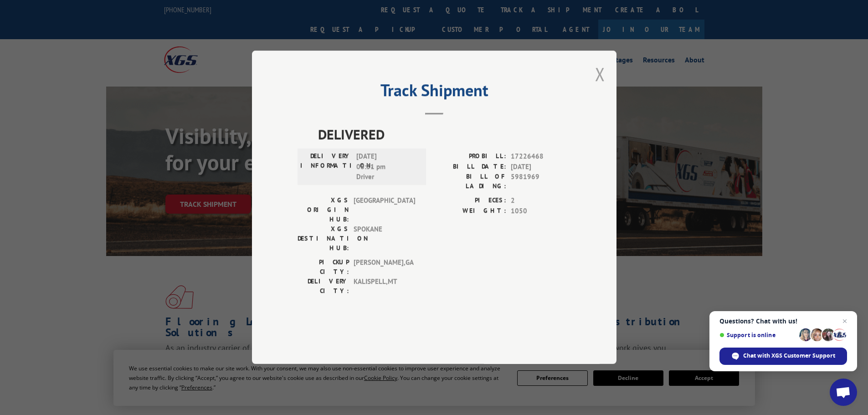 The height and width of the screenshot is (415, 868). I want to click on label: PIECES:, so click(470, 201).